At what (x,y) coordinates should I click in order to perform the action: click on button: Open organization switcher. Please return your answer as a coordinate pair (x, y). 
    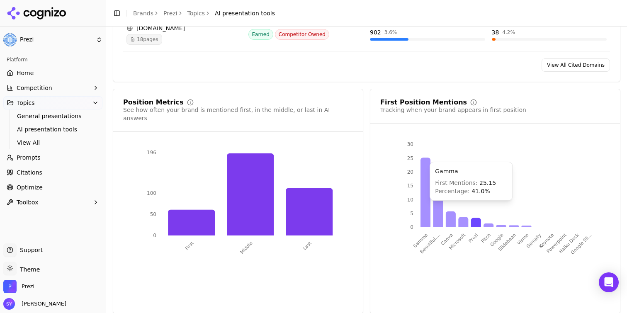
    Looking at the image, I should click on (19, 287).